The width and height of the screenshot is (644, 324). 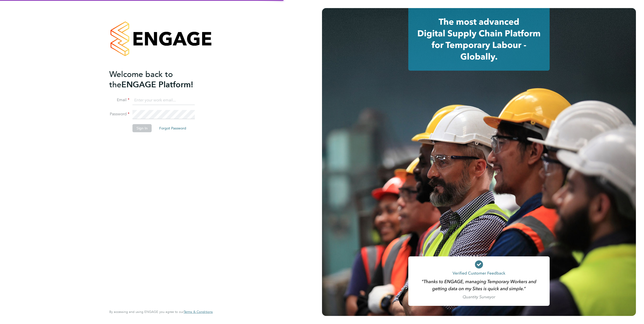 I want to click on label: Email, so click(x=119, y=100).